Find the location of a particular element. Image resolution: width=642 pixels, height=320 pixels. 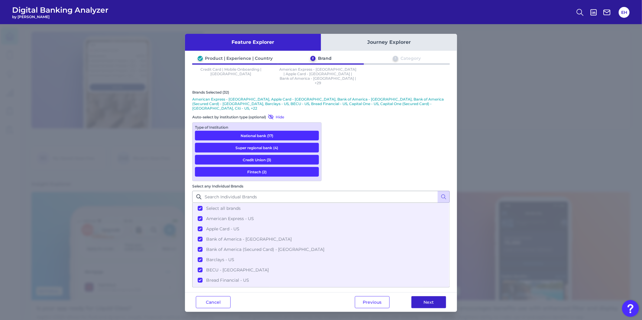

span: Select all brands is located at coordinates (223, 209).